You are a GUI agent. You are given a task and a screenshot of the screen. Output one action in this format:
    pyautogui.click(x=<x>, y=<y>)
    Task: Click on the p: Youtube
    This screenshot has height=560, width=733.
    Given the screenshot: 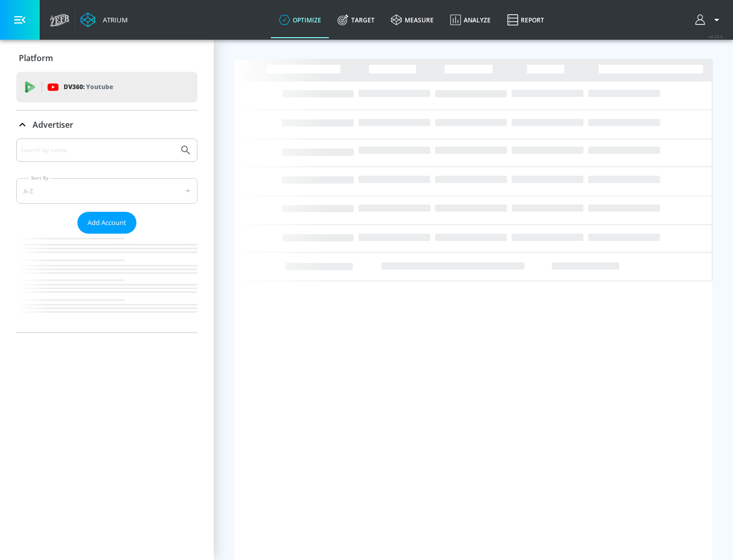 What is the action you would take?
    pyautogui.click(x=100, y=86)
    